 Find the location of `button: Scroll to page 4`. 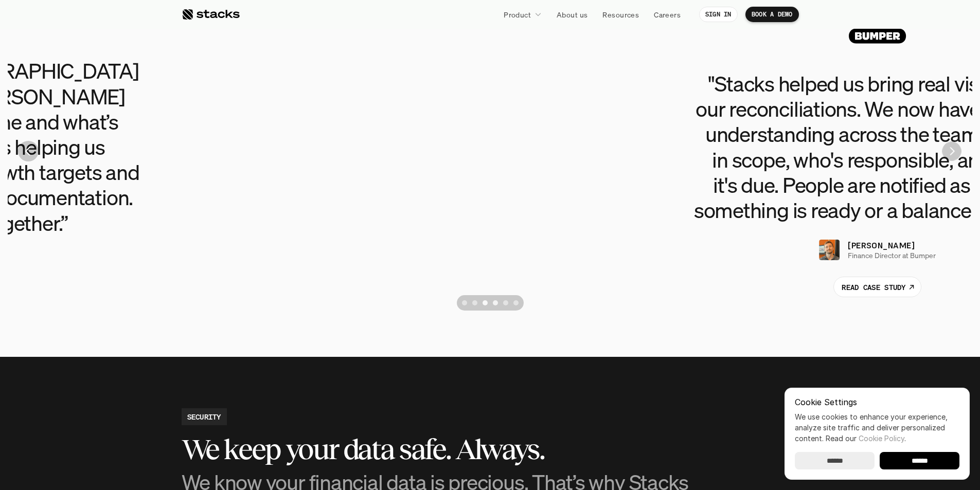

button: Scroll to page 4 is located at coordinates (495, 303).